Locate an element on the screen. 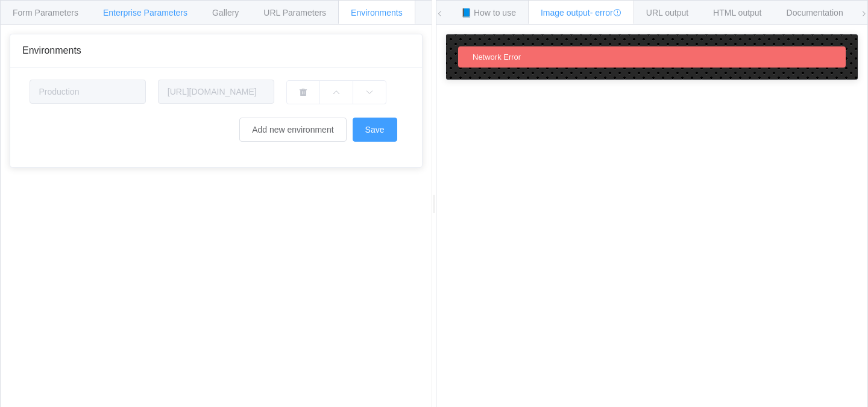 This screenshot has width=868, height=407. span: Gallery is located at coordinates (226, 13).